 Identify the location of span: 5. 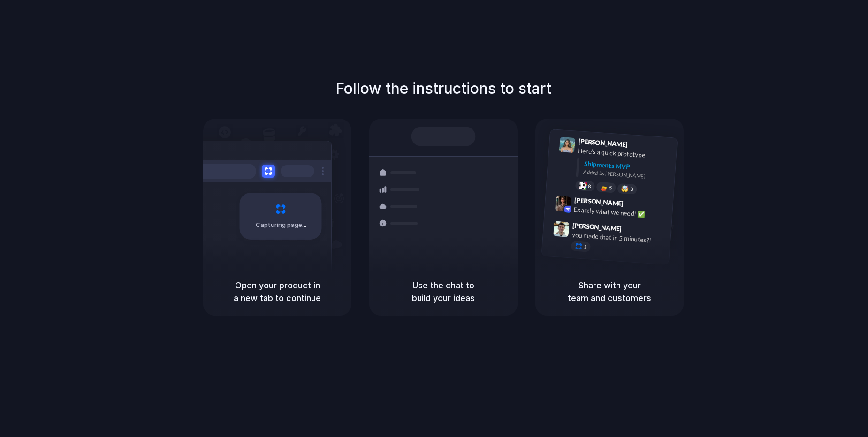
(611, 188).